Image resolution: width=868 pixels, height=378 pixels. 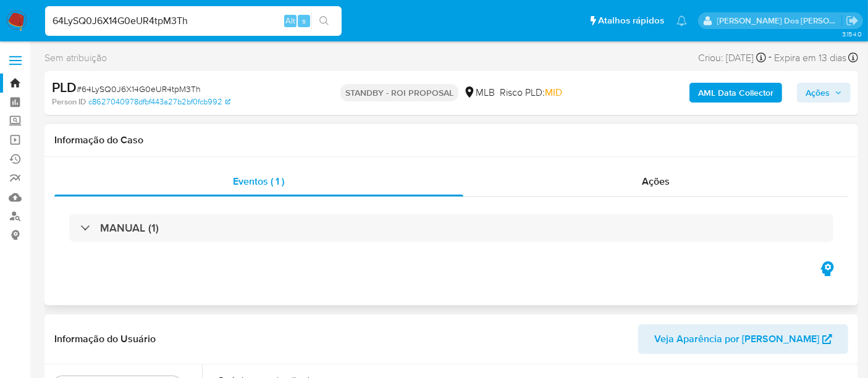 I want to click on b: Person ID, so click(x=69, y=102).